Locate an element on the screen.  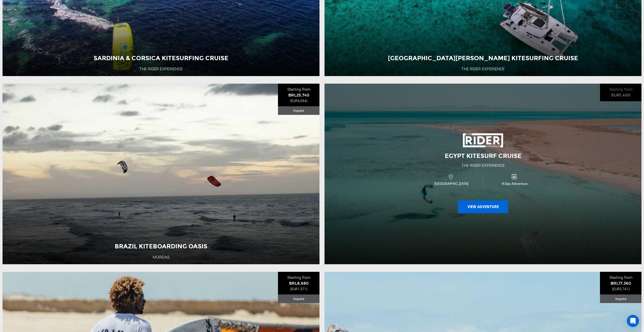
button: View Adventure is located at coordinates (483, 207).